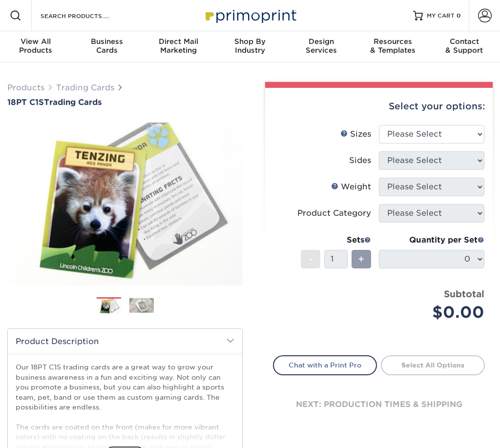 The image size is (500, 448). Describe the element at coordinates (379, 106) in the screenshot. I see `div: Select your options:` at that location.